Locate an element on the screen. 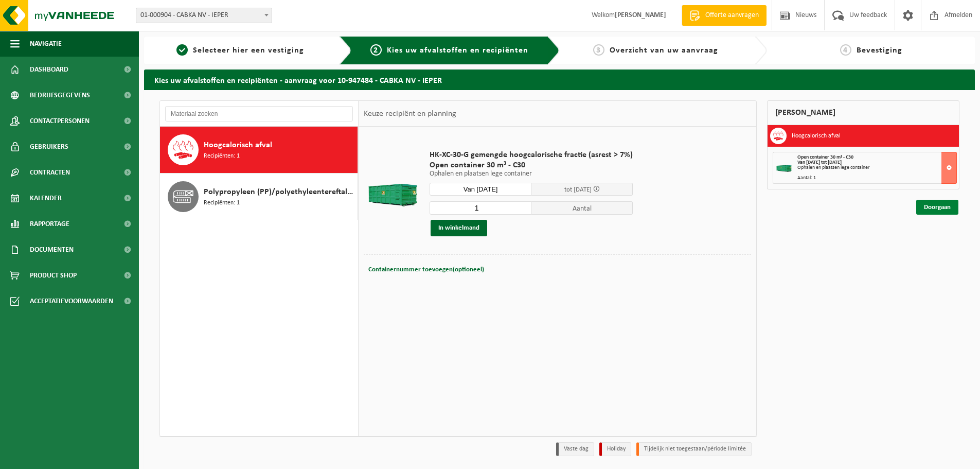  input: Materiaal zoeken is located at coordinates (259, 113).